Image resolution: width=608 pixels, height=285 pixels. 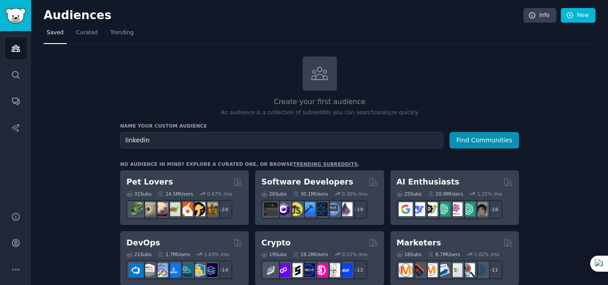 What do you see at coordinates (282, 140) in the screenshot?
I see `input: Pick a short name, like "Digital Marketers" or "Movie-Goers"` at bounding box center [282, 140].